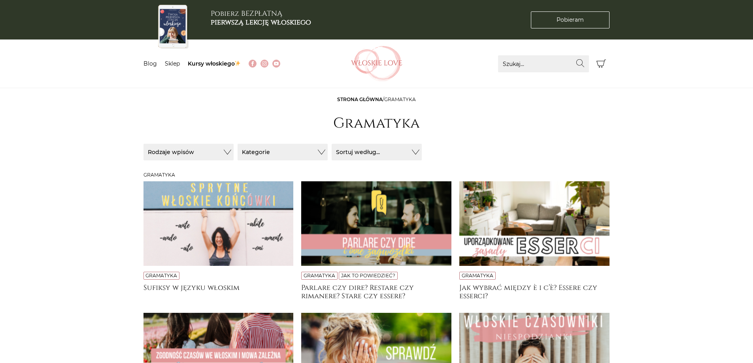  What do you see at coordinates (377, 152) in the screenshot?
I see `button: Sortuj według...` at bounding box center [377, 152].